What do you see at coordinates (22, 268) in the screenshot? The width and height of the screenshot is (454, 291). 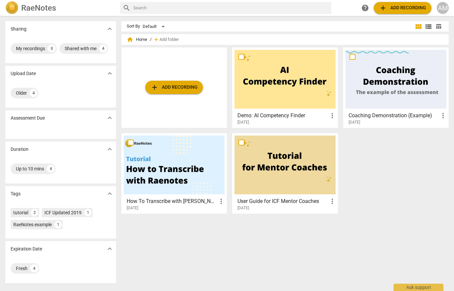 I see `div: Fresh` at bounding box center [22, 268].